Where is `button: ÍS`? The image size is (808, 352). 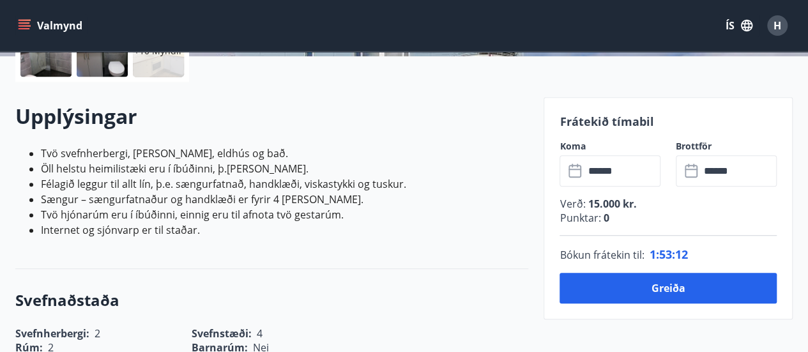 button: ÍS is located at coordinates (739, 26).